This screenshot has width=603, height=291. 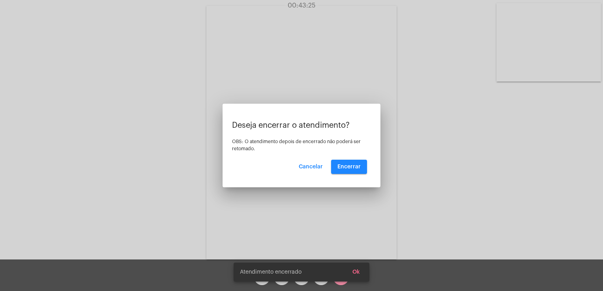 What do you see at coordinates (349, 167) in the screenshot?
I see `span: Encerrar` at bounding box center [349, 167].